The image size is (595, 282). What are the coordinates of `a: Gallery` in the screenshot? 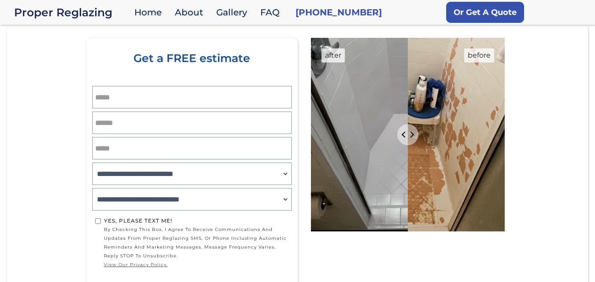 It's located at (234, 12).